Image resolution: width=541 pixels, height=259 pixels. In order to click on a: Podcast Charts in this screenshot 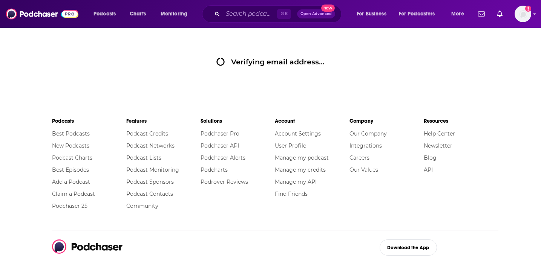, I will do `click(72, 158)`.